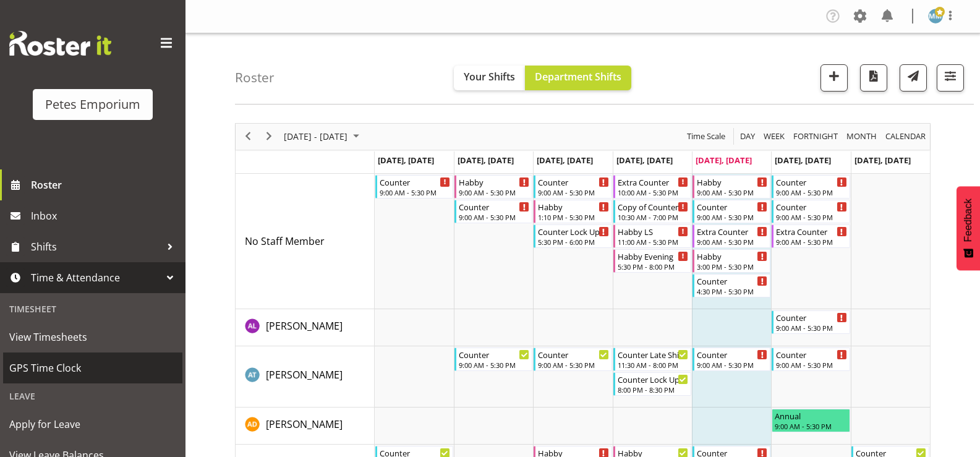  I want to click on div: No Staff Member"s event - Habby Begin From Tuesday, August 19, 2025 at 9:00:00 AM GMT+12:00 Ends ..., so click(494, 187).